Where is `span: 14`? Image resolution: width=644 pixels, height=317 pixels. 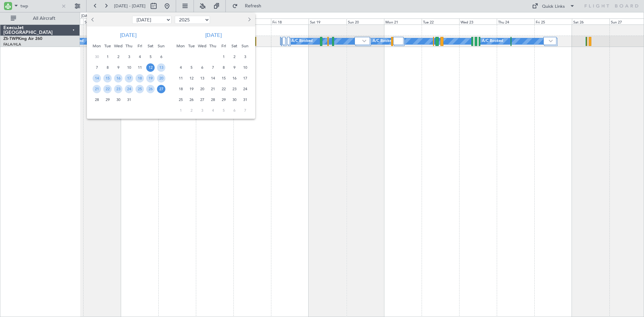
span: 14 is located at coordinates (97, 78).